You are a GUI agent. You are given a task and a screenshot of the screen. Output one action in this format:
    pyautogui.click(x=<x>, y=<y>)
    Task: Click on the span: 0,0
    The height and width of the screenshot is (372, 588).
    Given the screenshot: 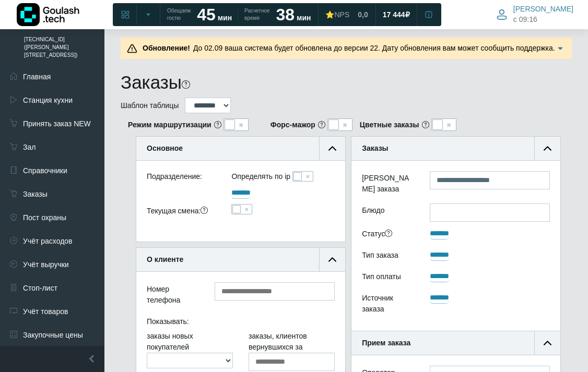 What is the action you would take?
    pyautogui.click(x=363, y=15)
    